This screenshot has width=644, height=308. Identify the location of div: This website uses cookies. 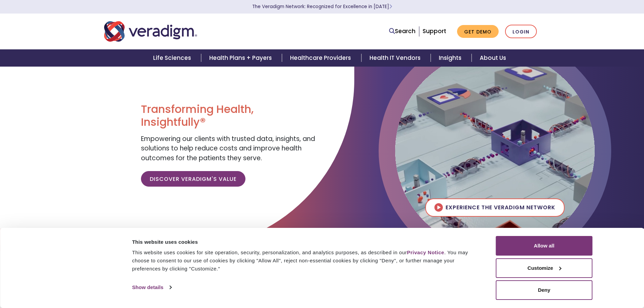
(306, 242).